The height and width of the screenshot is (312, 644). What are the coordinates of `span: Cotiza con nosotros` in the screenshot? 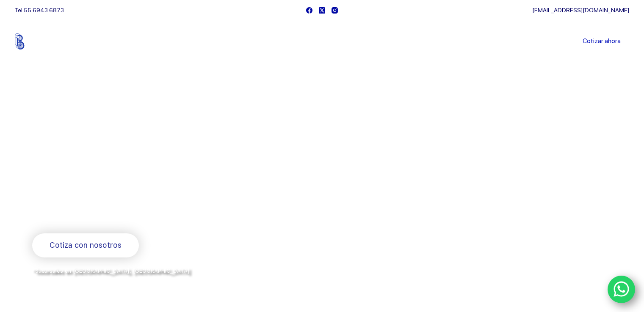 It's located at (86, 245).